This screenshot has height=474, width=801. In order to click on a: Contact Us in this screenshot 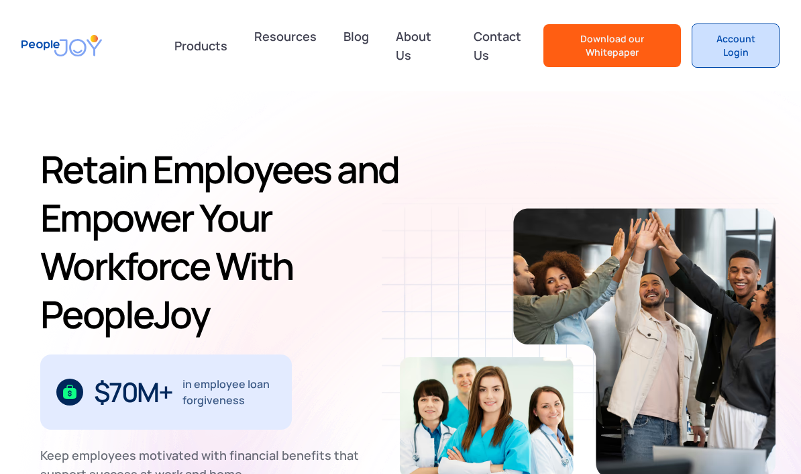, I will do `click(505, 46)`.